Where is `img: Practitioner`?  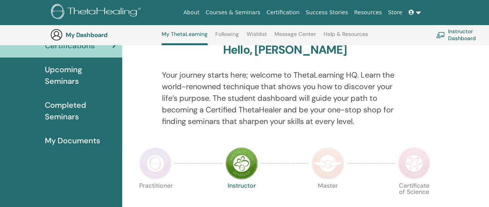
img: Practitioner is located at coordinates (155, 163).